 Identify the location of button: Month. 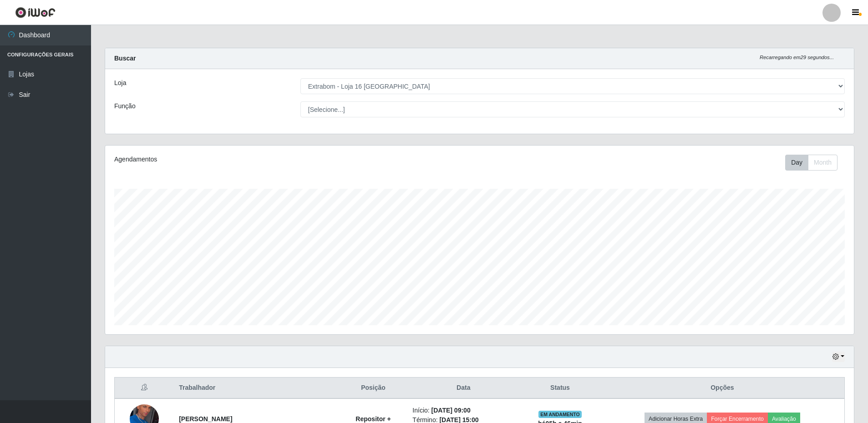
(823, 163).